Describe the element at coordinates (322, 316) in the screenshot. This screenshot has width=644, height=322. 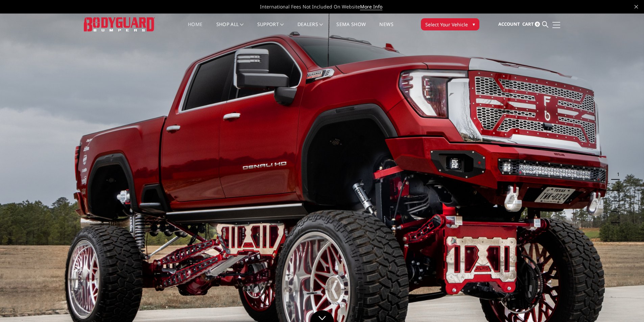
I see `a: Click to Down` at that location.